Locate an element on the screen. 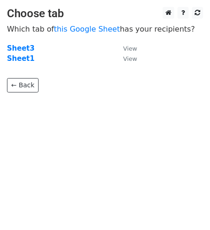  a: this Google Sheet is located at coordinates (87, 29).